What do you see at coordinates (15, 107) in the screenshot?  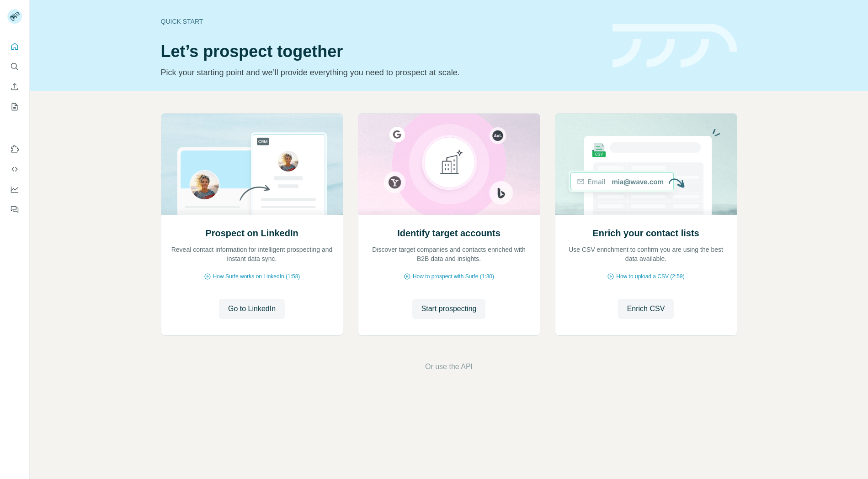 I see `button: My lists` at bounding box center [15, 107].